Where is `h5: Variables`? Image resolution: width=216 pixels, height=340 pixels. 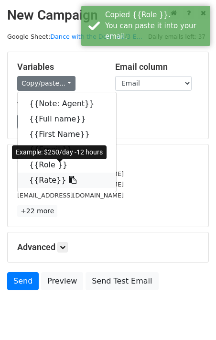 h5: Variables is located at coordinates (59, 67).